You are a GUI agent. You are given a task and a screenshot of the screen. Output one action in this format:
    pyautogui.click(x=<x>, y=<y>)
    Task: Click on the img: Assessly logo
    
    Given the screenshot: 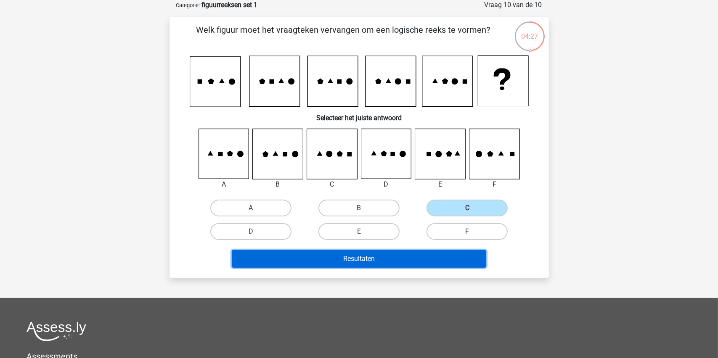 What is the action you would take?
    pyautogui.click(x=56, y=331)
    